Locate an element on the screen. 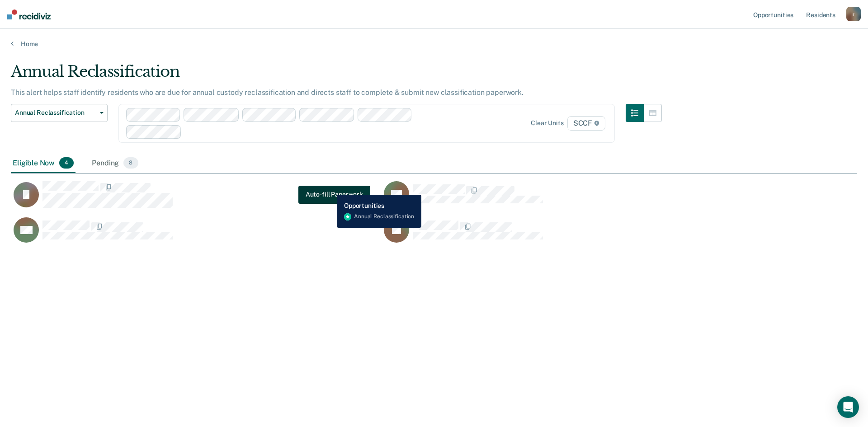  div: CaseloadOpportunityCell-00286068 is located at coordinates (196, 235).